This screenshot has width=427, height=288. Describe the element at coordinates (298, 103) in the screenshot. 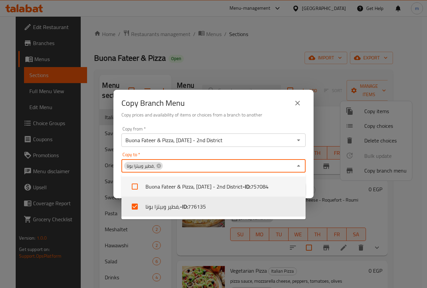

I see `button: close` at that location.